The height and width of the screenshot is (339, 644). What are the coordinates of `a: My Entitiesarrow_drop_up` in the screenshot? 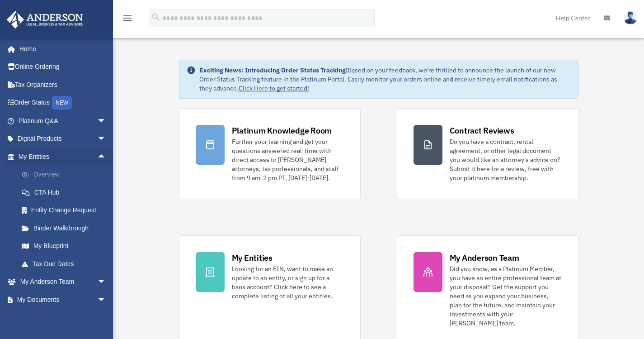 It's located at (63, 157).